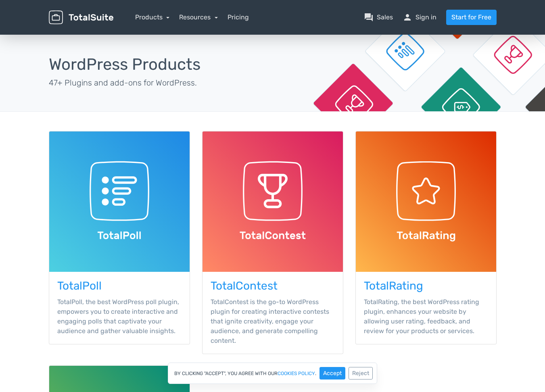 This screenshot has width=545, height=392. What do you see at coordinates (296, 373) in the screenshot?
I see `a: cookies policy` at bounding box center [296, 373].